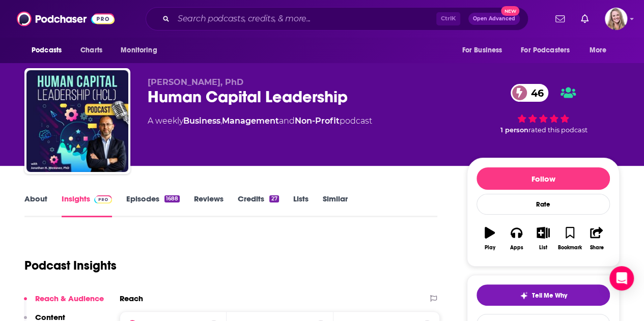 Image resolution: width=644 pixels, height=321 pixels. Describe the element at coordinates (494, 19) in the screenshot. I see `button: Open AdvancedNew` at that location.